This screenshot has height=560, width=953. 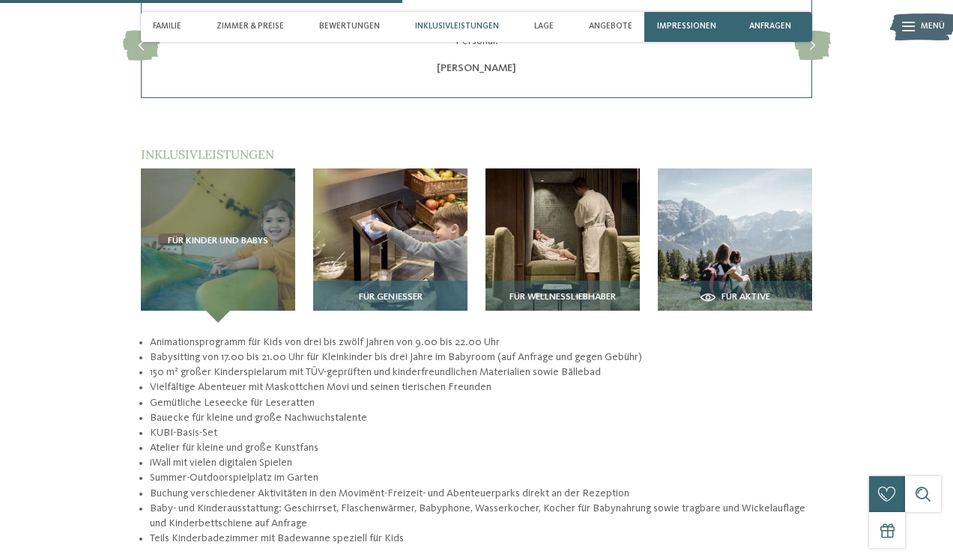 What do you see at coordinates (481, 357) in the screenshot?
I see `li: Babysitting von 17.00 bis 21.00 Uhr für Kleinkinder bis drei Jahre im Babyroom (auf Anfrage und g...` at bounding box center [481, 357].